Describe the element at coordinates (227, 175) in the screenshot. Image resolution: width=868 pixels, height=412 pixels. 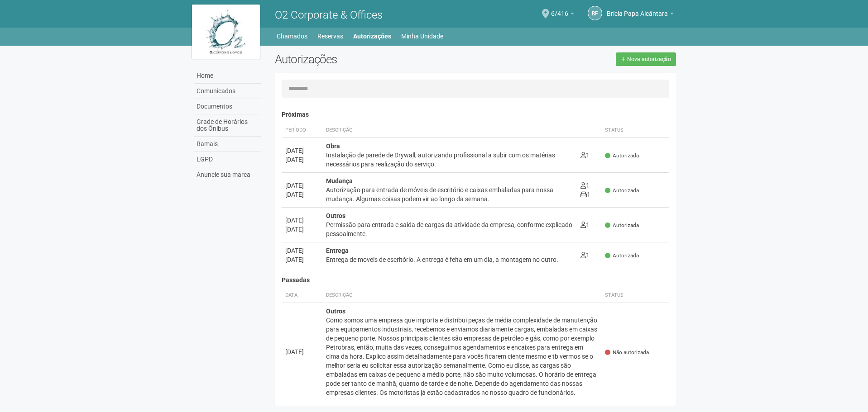
I see `a: Anuncie sua marca` at that location.